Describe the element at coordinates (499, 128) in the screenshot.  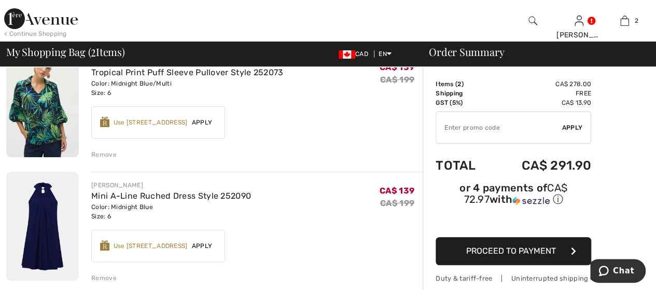
I see `input: Promo code` at that location.